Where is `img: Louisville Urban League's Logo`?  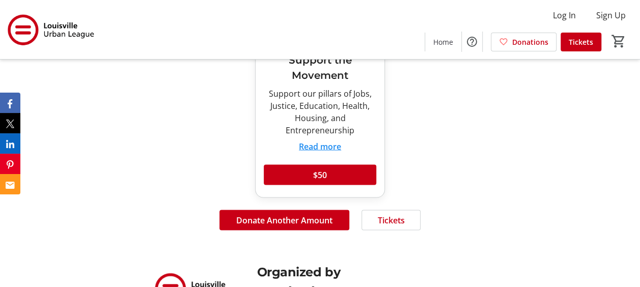 img: Louisville Urban League's Logo is located at coordinates (51, 30).